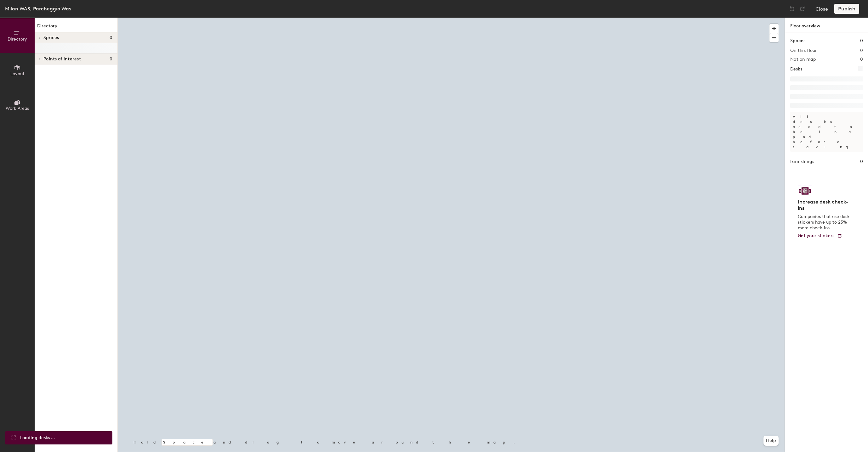 This screenshot has width=868, height=452. Describe the element at coordinates (816, 236) in the screenshot. I see `span: Get your stickers` at that location.